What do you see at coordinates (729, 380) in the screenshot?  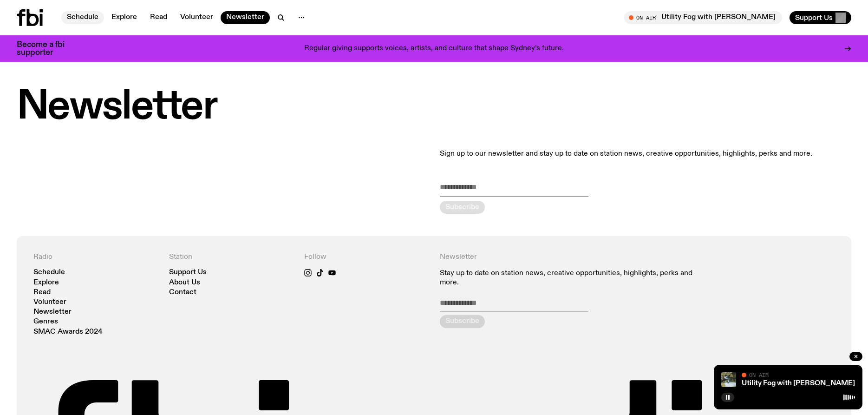 I see `img: Cover of Corps Citoyen album Barrani` at bounding box center [729, 380].